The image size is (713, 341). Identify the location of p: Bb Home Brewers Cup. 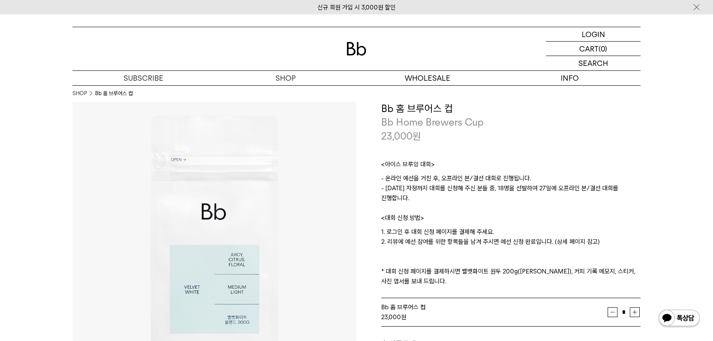
(511, 122).